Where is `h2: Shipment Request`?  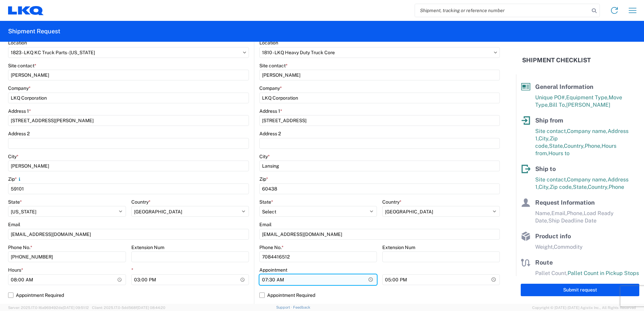 h2: Shipment Request is located at coordinates (34, 32).